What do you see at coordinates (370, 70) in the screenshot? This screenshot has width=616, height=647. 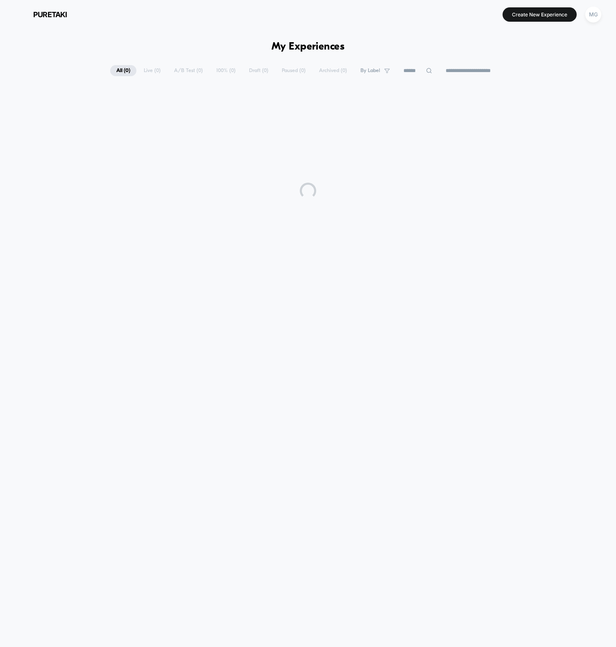 I see `span: By Label` at bounding box center [370, 70].